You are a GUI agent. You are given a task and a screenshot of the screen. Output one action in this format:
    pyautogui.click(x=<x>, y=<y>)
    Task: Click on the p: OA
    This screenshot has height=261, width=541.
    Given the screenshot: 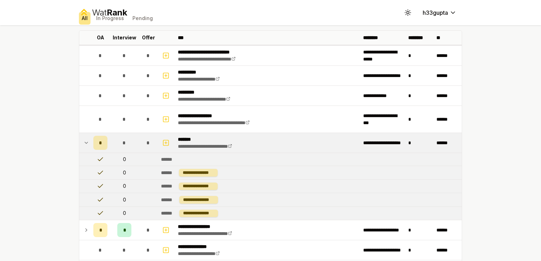 What is the action you would take?
    pyautogui.click(x=100, y=38)
    